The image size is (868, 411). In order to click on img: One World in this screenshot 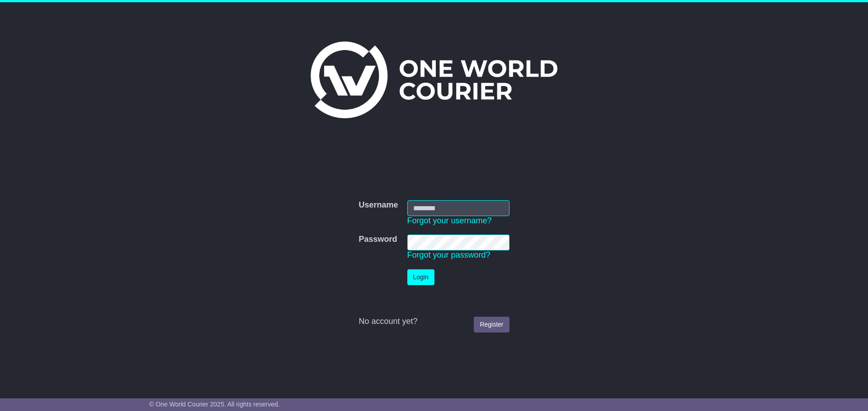, I will do `click(434, 80)`.